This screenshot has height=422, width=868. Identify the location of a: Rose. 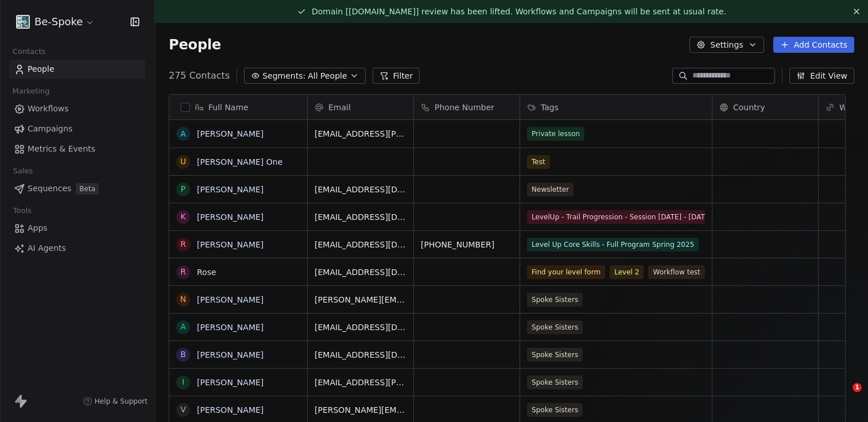
(206, 272).